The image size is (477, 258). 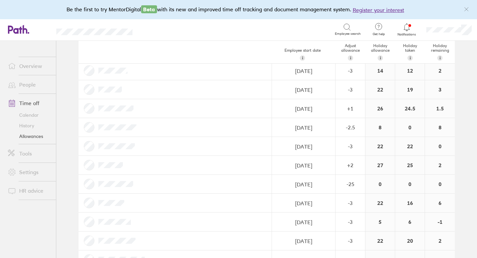 I want to click on a: Tools, so click(x=29, y=153).